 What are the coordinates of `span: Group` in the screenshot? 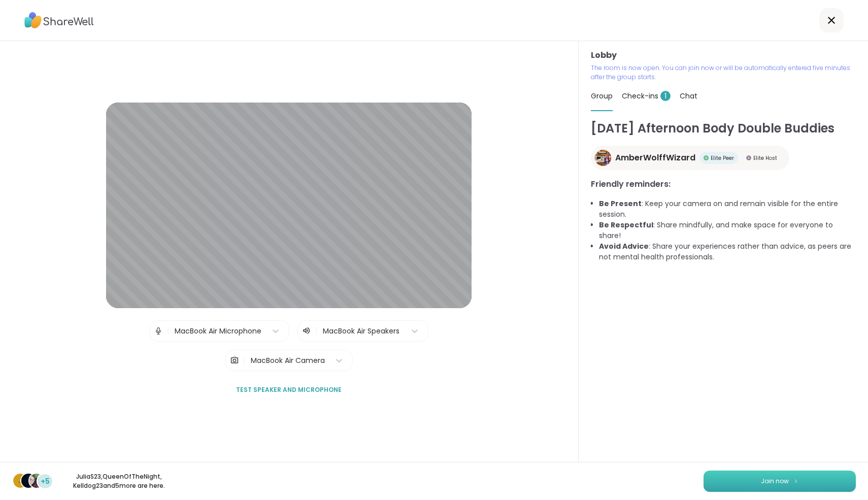 It's located at (601, 96).